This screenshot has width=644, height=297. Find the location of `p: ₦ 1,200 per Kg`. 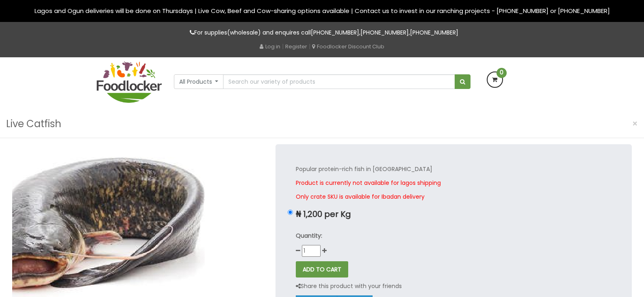

p: ₦ 1,200 per Kg is located at coordinates (454, 214).